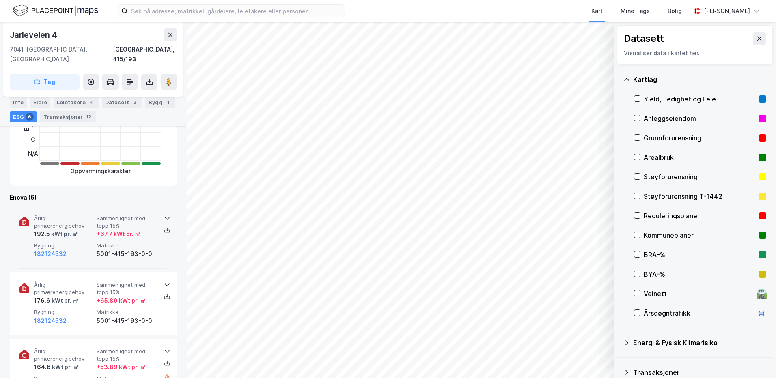 Image resolution: width=776 pixels, height=378 pixels. I want to click on div: 4, so click(91, 102).